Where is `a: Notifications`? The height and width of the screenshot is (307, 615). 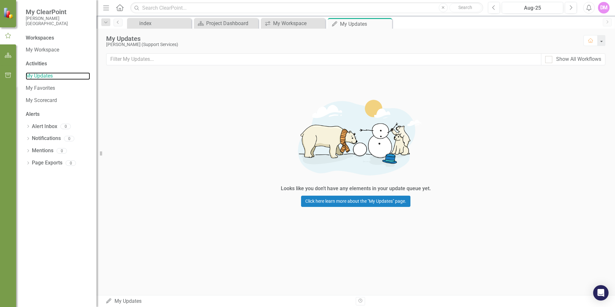 a: Notifications is located at coordinates (46, 138).